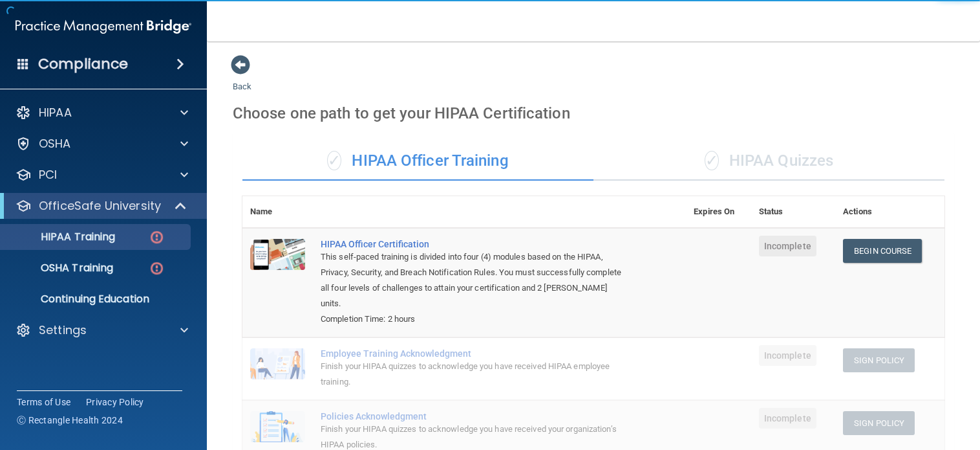  What do you see at coordinates (96, 299) in the screenshot?
I see `p: Continuing Education` at bounding box center [96, 299].